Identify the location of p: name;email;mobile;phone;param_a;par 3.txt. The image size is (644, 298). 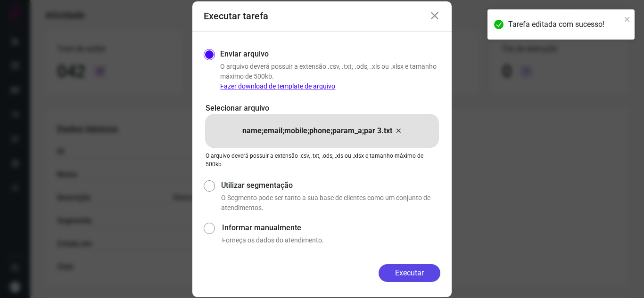
(318, 131).